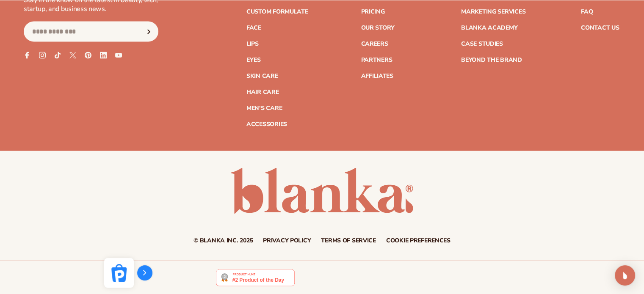 The width and height of the screenshot is (644, 294). What do you see at coordinates (348, 240) in the screenshot?
I see `a: Terms of service` at bounding box center [348, 240].